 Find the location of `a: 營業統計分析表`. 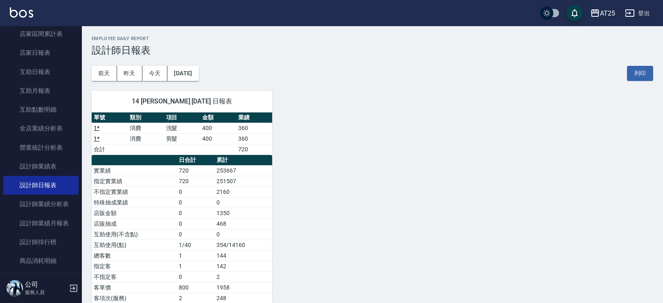

a: 營業統計分析表 is located at coordinates (41, 148).